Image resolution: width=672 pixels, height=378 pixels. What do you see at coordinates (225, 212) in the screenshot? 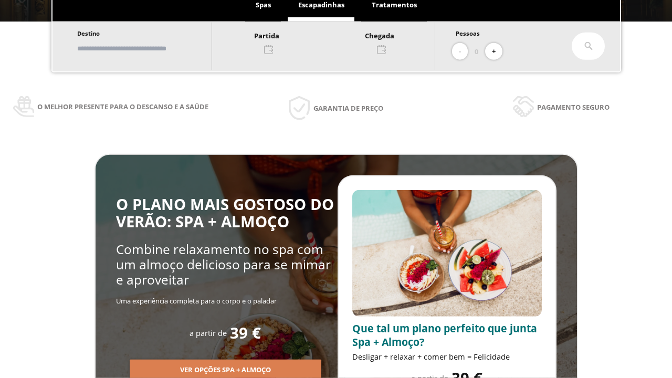
I see `span: O PLANO MAIS GOSTOSO DO VERÃO: SPA + ALMOÇO` at bounding box center [225, 212].